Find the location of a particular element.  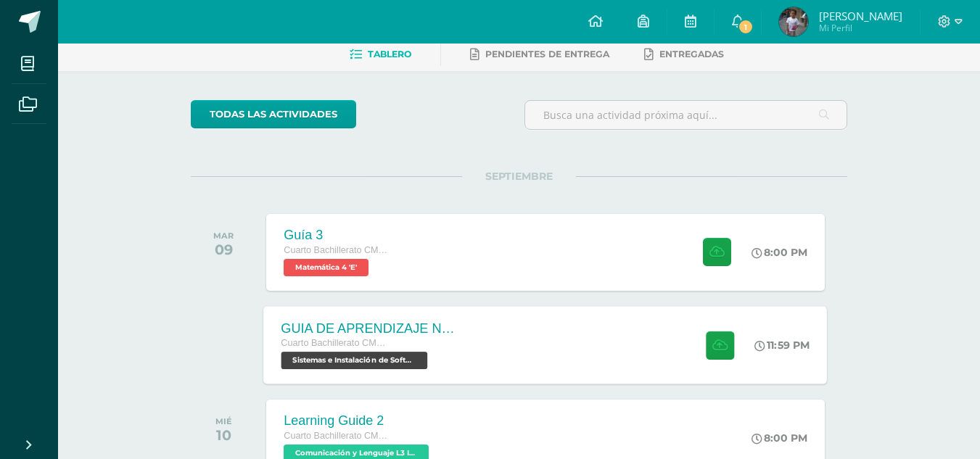

a: Entregadas is located at coordinates (685, 55).